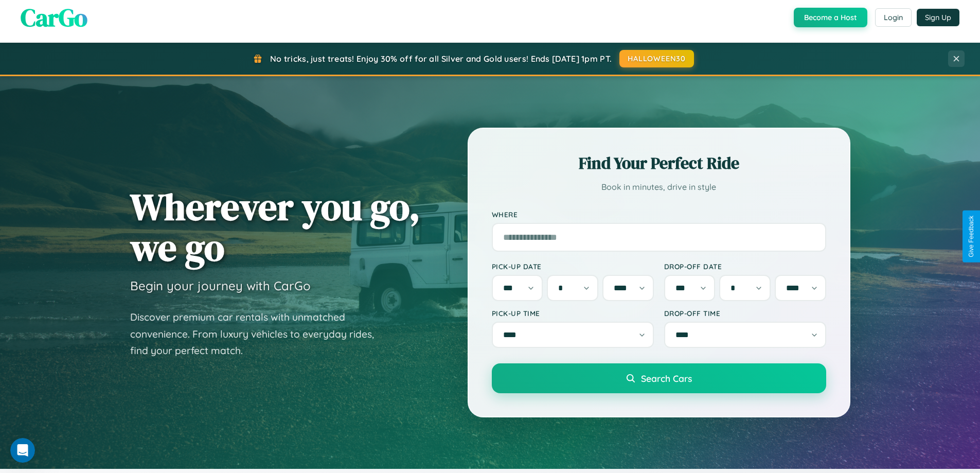  Describe the element at coordinates (660, 186) in the screenshot. I see `p: Book in minutes, drive in style` at that location.